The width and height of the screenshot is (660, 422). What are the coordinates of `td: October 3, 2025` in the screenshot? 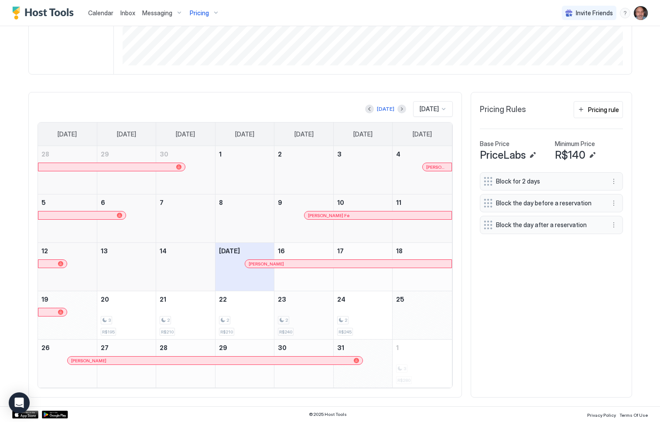 It's located at (363, 170).